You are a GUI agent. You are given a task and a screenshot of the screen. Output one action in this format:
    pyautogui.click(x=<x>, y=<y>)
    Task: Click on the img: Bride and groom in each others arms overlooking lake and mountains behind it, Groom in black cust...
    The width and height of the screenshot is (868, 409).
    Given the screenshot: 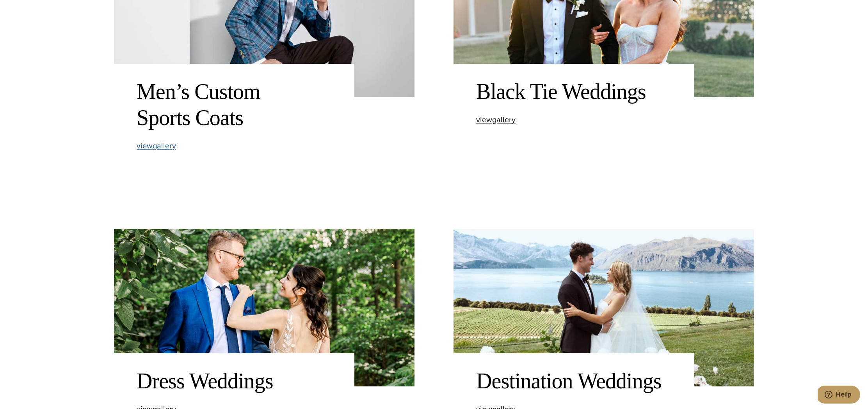 What is the action you would take?
    pyautogui.click(x=604, y=308)
    